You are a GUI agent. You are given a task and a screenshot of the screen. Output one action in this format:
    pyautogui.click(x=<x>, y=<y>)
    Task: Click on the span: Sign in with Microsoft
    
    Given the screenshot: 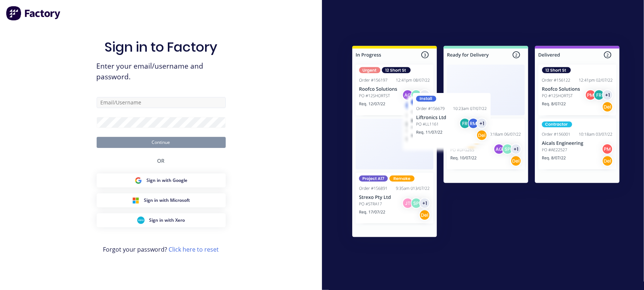 What is the action you would take?
    pyautogui.click(x=167, y=200)
    